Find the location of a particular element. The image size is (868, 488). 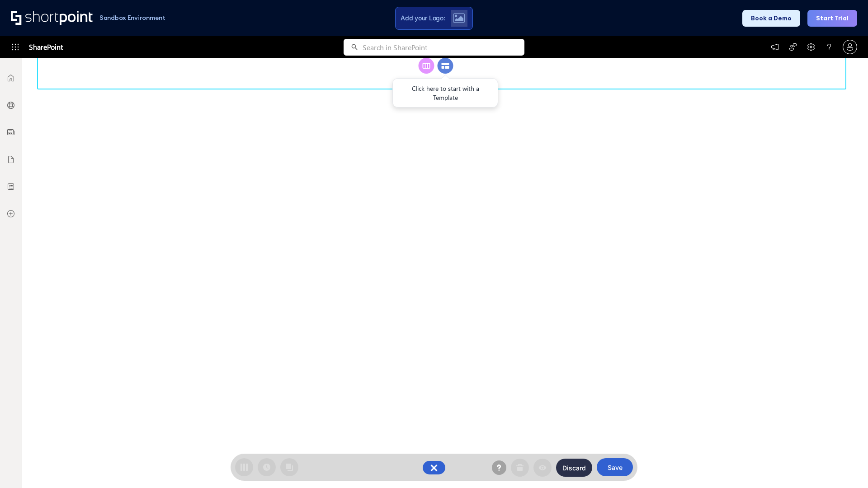

input: Search in SharePoint is located at coordinates (443, 47).